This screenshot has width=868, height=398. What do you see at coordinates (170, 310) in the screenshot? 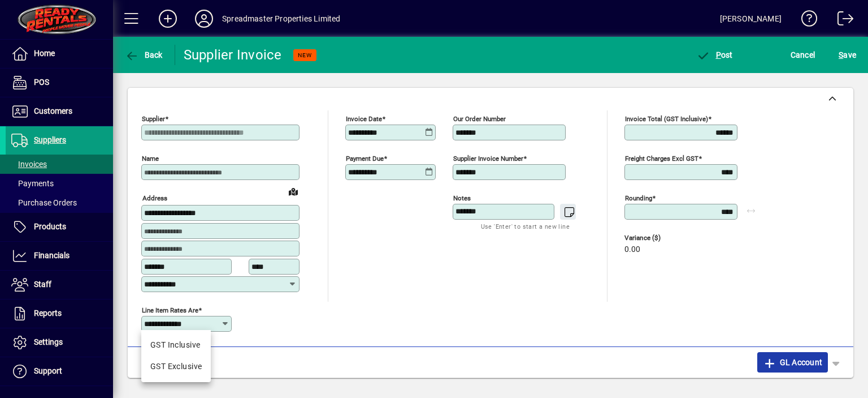
I see `mat-label: Line item rates are` at bounding box center [170, 310].